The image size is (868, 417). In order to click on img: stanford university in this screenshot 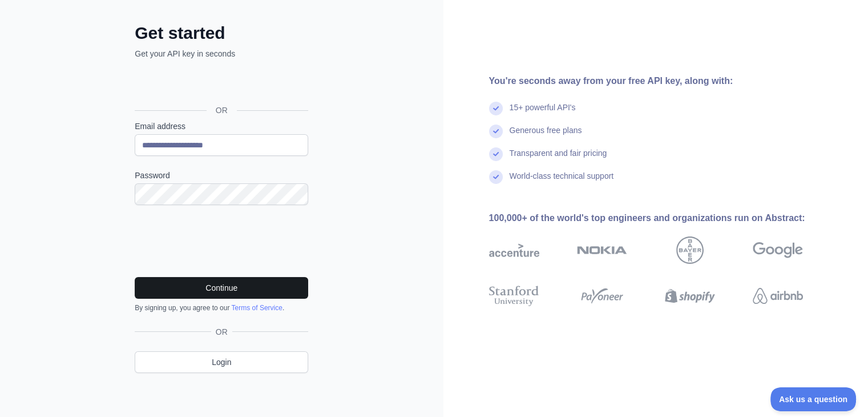, I will do `click(514, 296)`.